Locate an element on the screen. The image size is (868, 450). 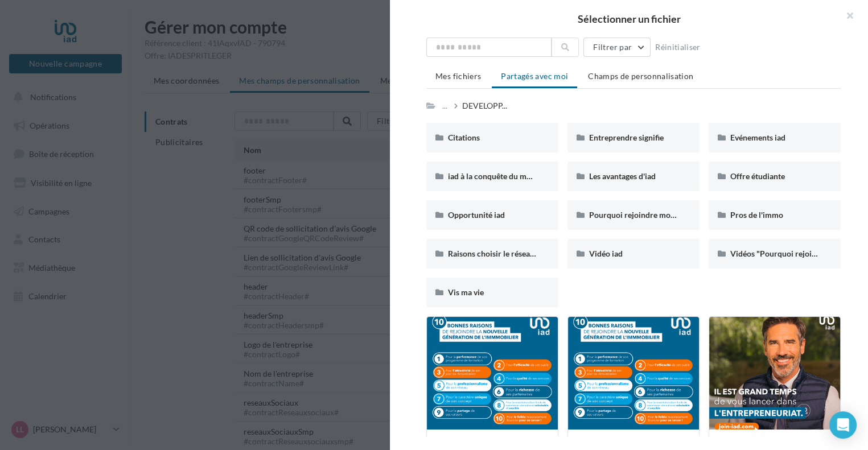
span: Entreprendre signifie is located at coordinates (626, 137).